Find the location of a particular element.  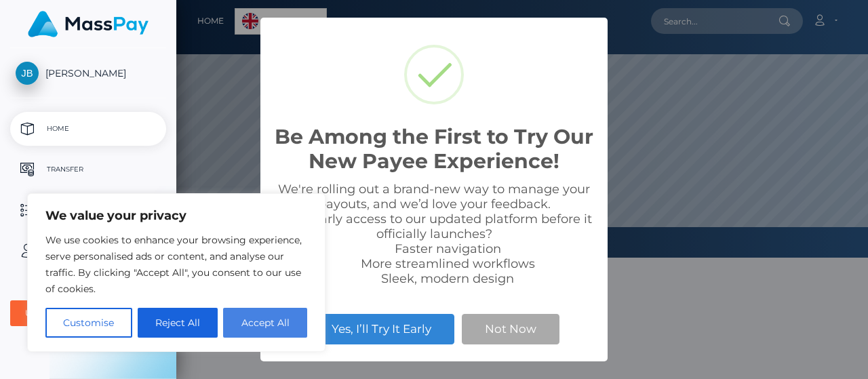

li: Sleek, modern design is located at coordinates (447, 279).